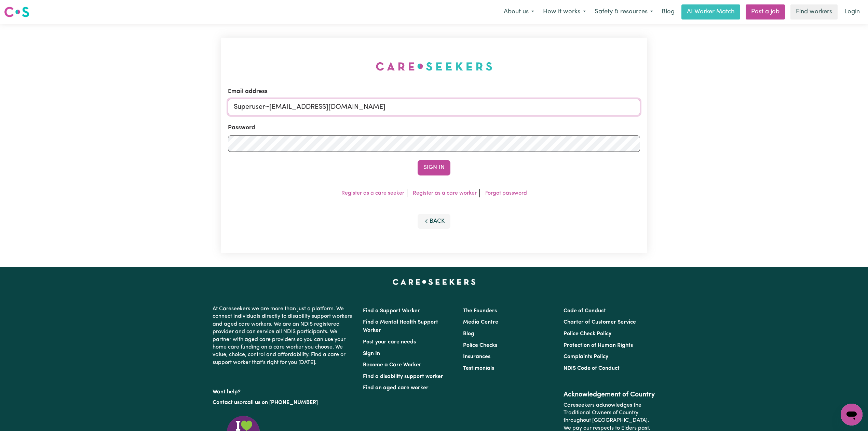  What do you see at coordinates (444, 194) in the screenshot?
I see `a: Register as a care worker` at bounding box center [444, 194].